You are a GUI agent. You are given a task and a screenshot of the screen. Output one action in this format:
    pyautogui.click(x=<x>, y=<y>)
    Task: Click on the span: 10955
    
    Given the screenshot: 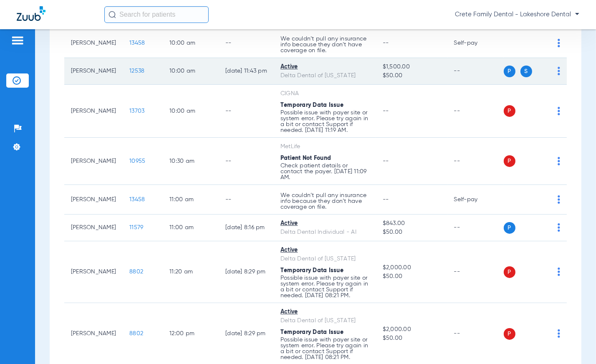 What is the action you would take?
    pyautogui.click(x=137, y=161)
    